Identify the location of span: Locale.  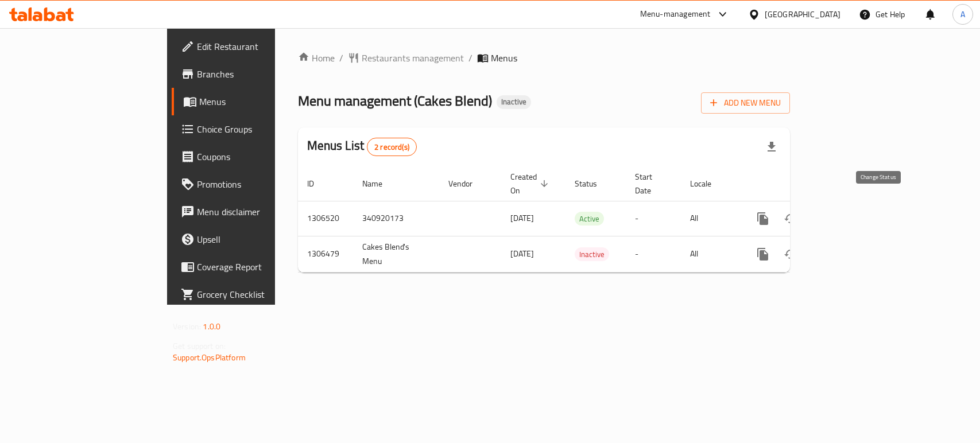
(708, 184).